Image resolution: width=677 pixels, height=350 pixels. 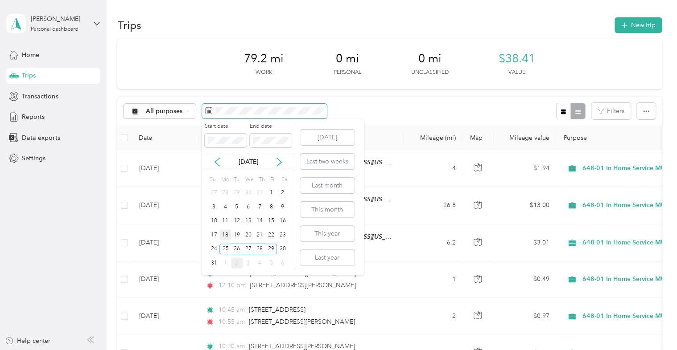 I want to click on div: 22, so click(x=271, y=235).